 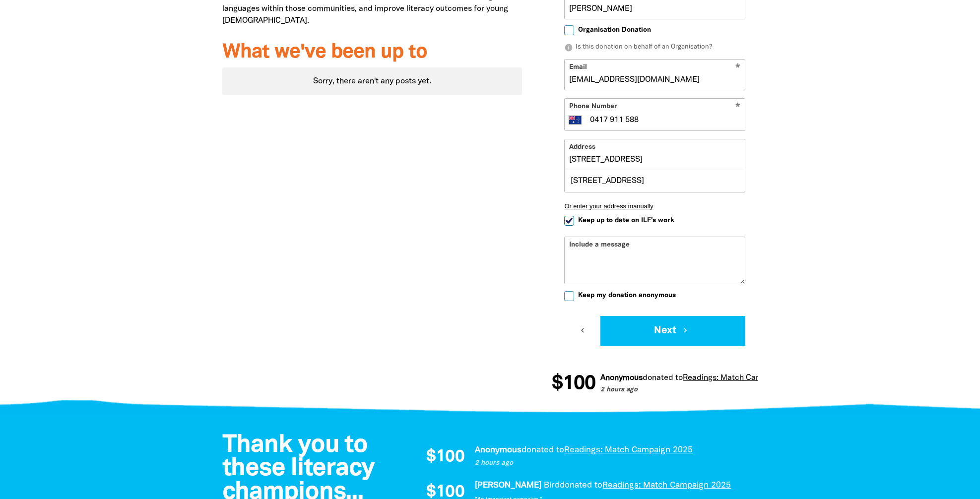 What do you see at coordinates (569, 296) in the screenshot?
I see `input: Keep my donation anonymous` at bounding box center [569, 296].